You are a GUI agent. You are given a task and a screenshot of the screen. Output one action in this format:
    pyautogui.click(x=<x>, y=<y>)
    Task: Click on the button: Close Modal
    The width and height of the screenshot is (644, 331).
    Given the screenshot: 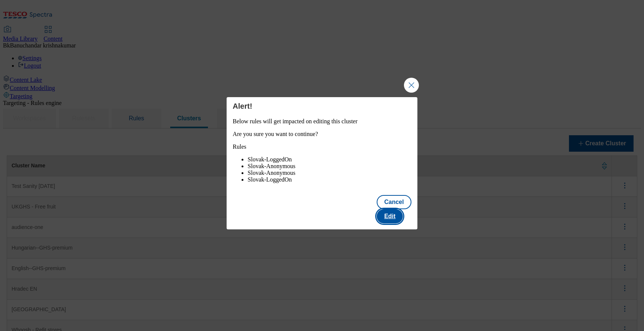 What is the action you would take?
    pyautogui.click(x=411, y=85)
    